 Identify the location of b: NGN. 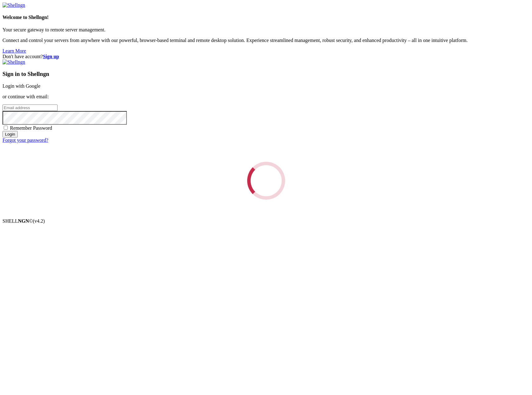
(24, 221).